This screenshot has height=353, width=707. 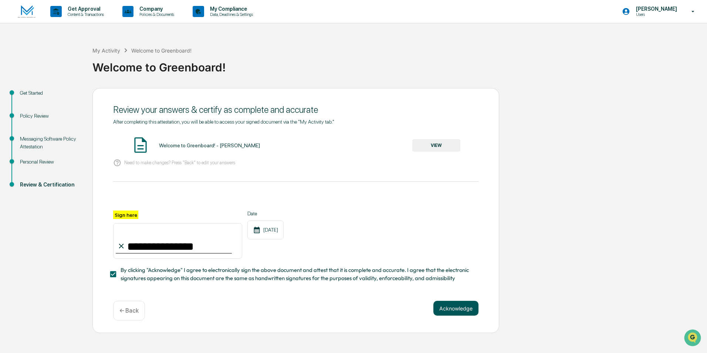 I want to click on div: Personal Review, so click(x=50, y=162).